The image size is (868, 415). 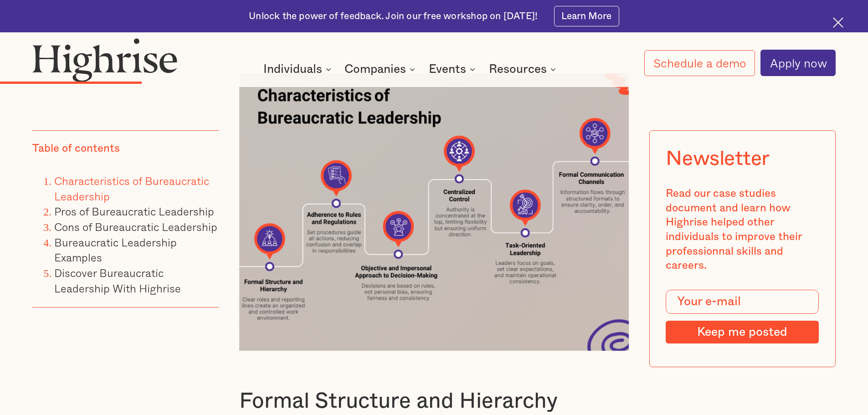 I want to click on a: Schedule a demo, so click(x=700, y=63).